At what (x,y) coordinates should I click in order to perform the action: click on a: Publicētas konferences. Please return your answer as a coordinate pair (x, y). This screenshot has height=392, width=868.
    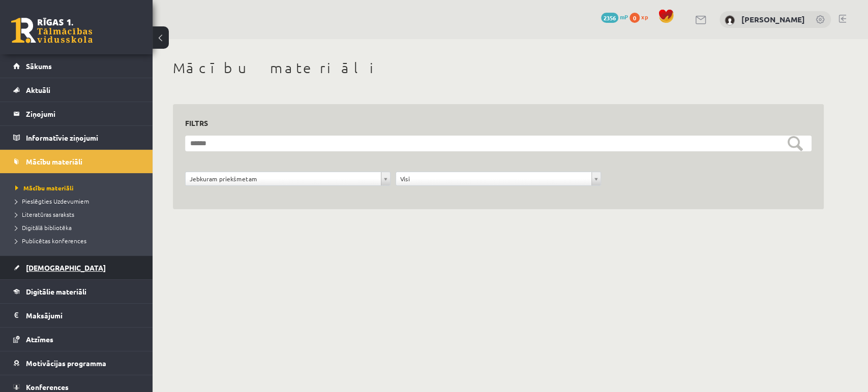
    Looking at the image, I should click on (79, 241).